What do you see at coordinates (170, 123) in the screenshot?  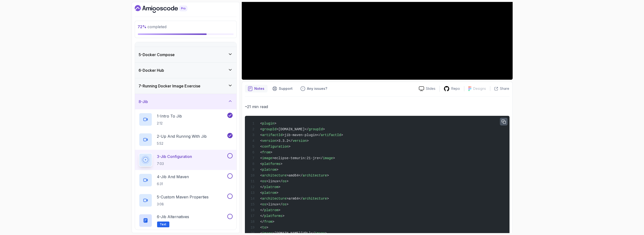 I see `p: 2:12` at bounding box center [170, 123].